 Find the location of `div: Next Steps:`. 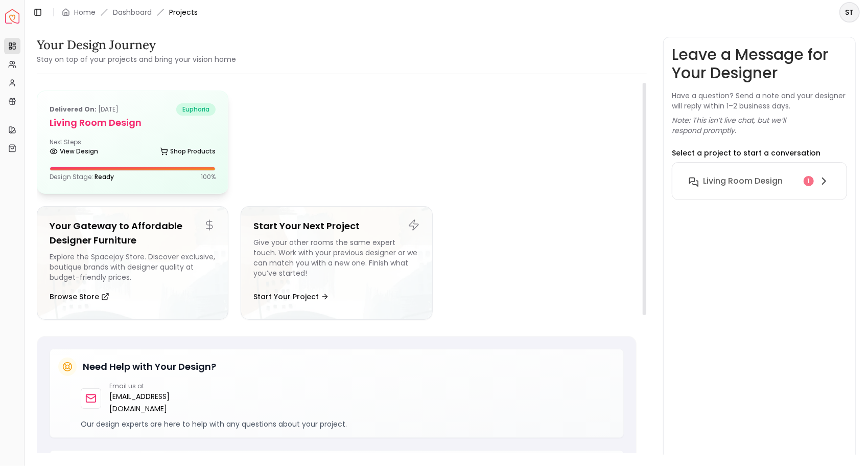

div: Next Steps: is located at coordinates (132, 148).